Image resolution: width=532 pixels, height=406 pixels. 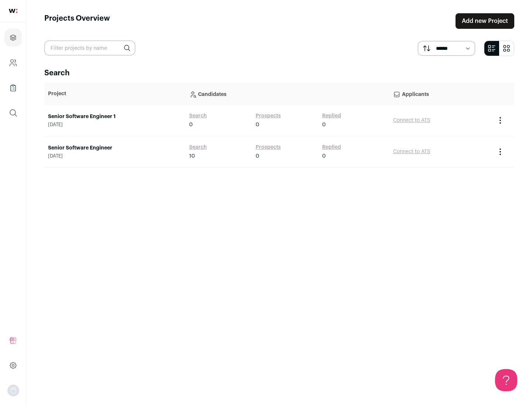 I want to click on a: Add new Project, so click(x=485, y=21).